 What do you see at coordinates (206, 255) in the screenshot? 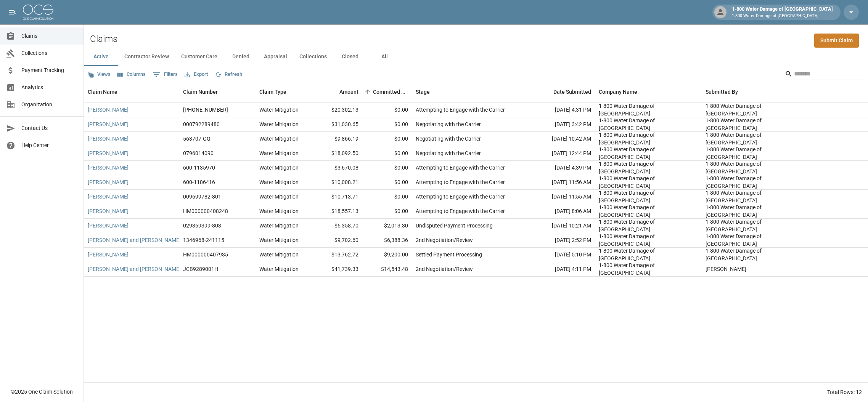
I see `div: HM000000407935` at bounding box center [206, 255].